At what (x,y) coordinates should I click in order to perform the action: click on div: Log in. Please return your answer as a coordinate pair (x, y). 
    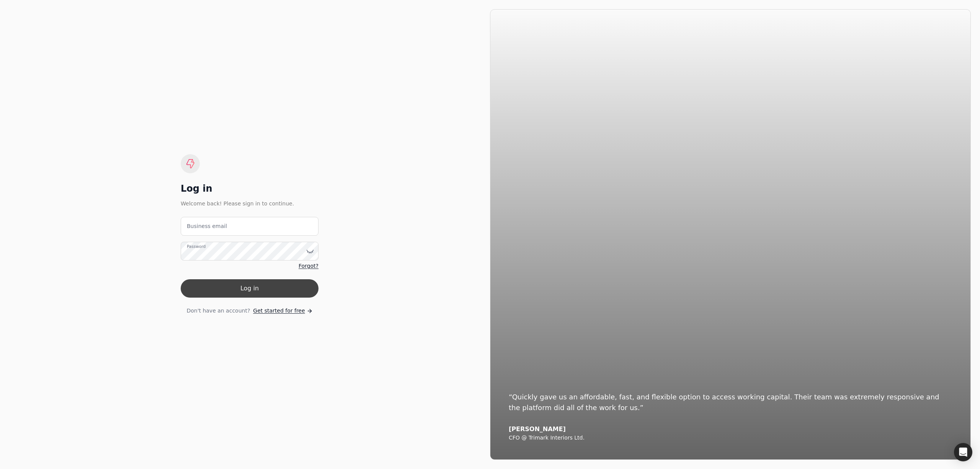
    Looking at the image, I should click on (250, 189).